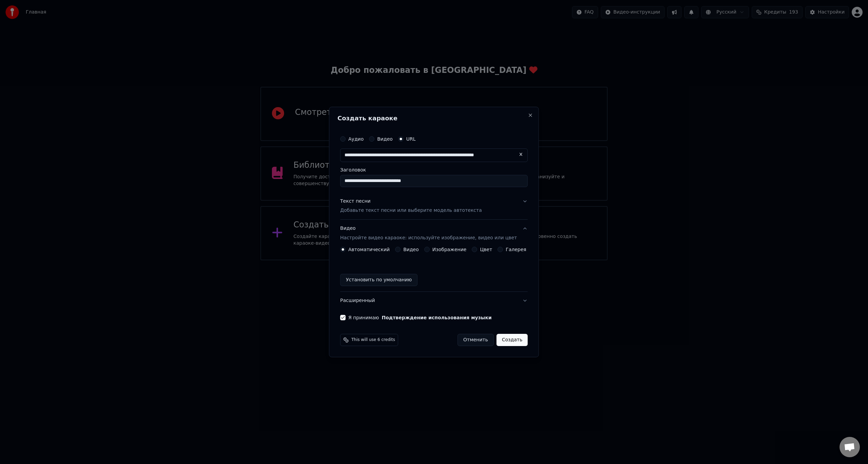 This screenshot has width=868, height=464. What do you see at coordinates (356, 139) in the screenshot?
I see `label: Аудио` at bounding box center [356, 139].